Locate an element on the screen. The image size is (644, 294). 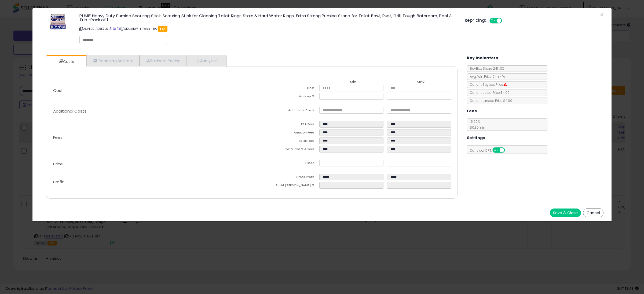
button: Save & Close is located at coordinates (566, 213).